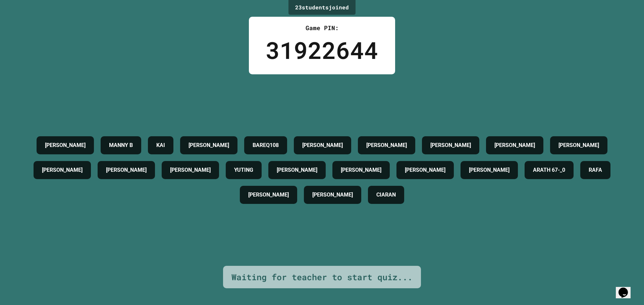 This screenshot has height=305, width=644. Describe the element at coordinates (244, 170) in the screenshot. I see `h4: YUTING` at that location.